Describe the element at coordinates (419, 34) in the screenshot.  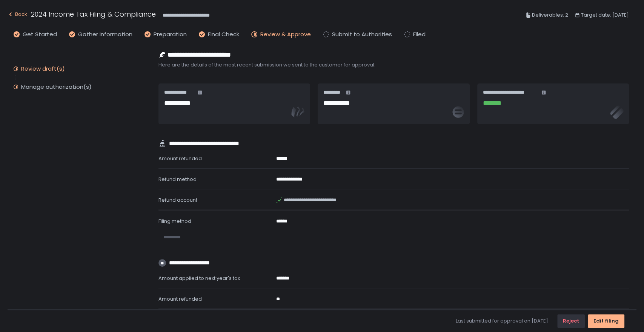
I see `span: Filed` at that location.